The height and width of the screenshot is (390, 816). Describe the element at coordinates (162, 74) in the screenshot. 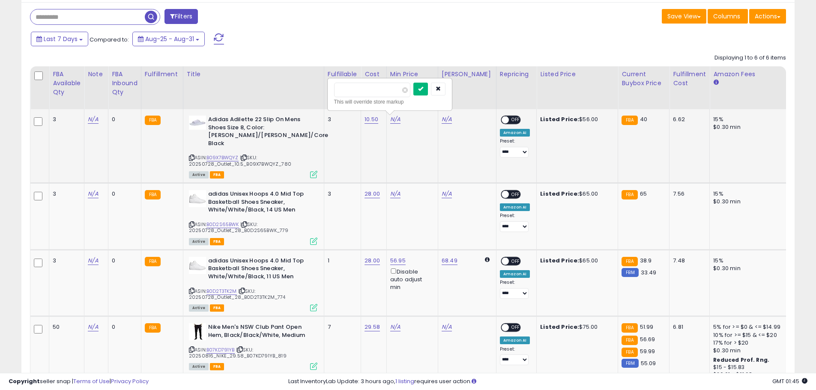

I see `div: Fulfillment` at that location.